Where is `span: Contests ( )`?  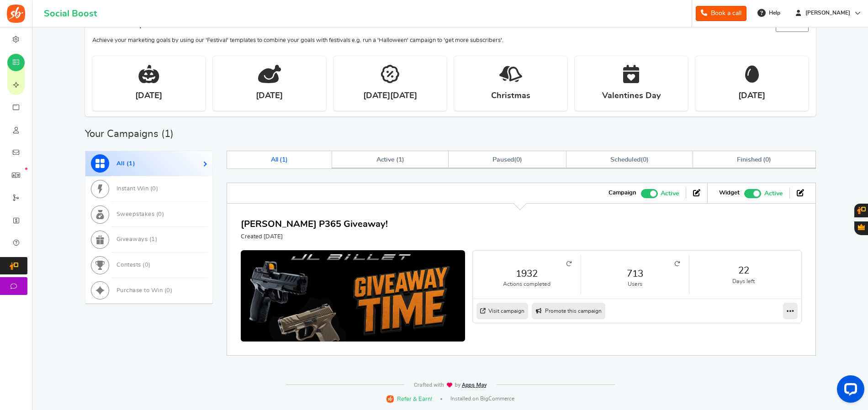 span: Contests ( ) is located at coordinates (133, 265).